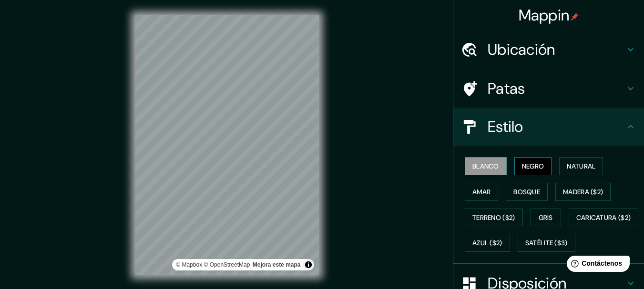  I want to click on font: Terreno ($2), so click(494, 218).